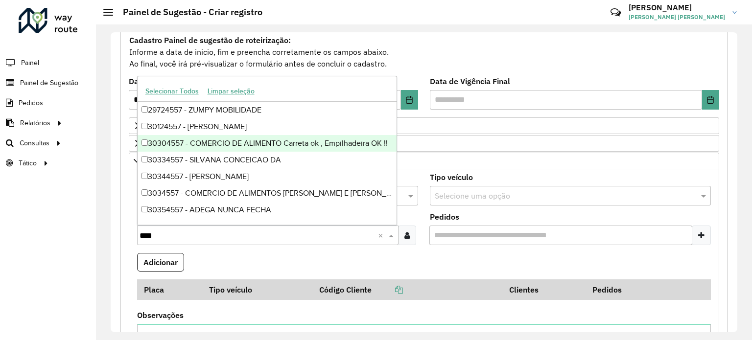  What do you see at coordinates (382, 235) in the screenshot?
I see `span: Clear all` at bounding box center [382, 235].